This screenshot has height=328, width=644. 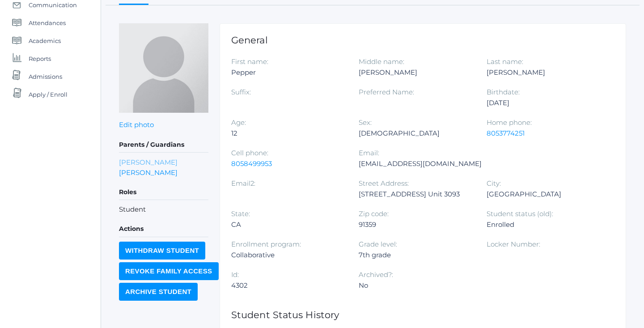 What do you see at coordinates (48, 94) in the screenshot?
I see `span: Apply / Enroll` at bounding box center [48, 94].